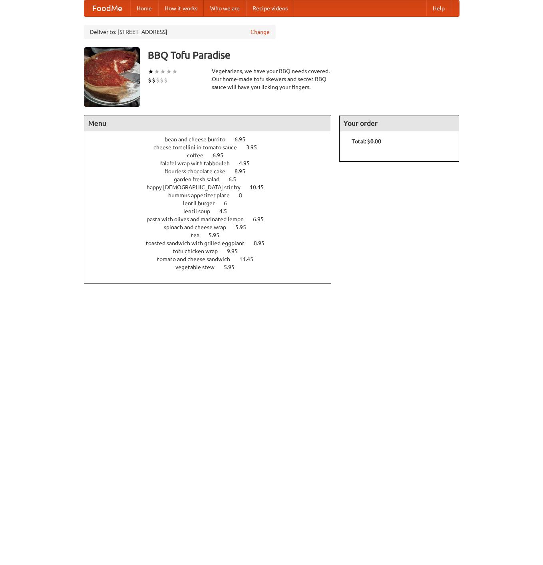 The width and height of the screenshot is (543, 565). Describe the element at coordinates (438, 8) in the screenshot. I see `a: Help` at that location.